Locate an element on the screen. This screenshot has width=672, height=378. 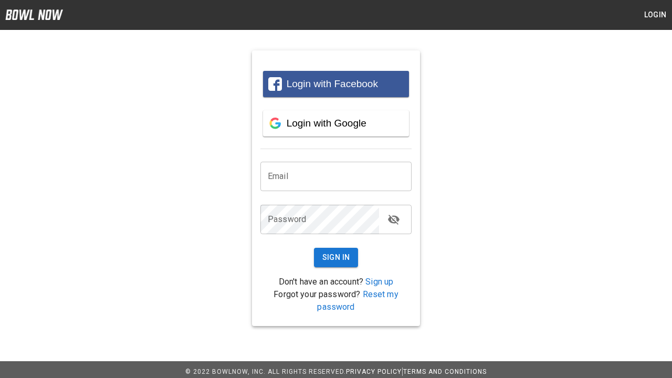
button: Sign In is located at coordinates (336, 257).